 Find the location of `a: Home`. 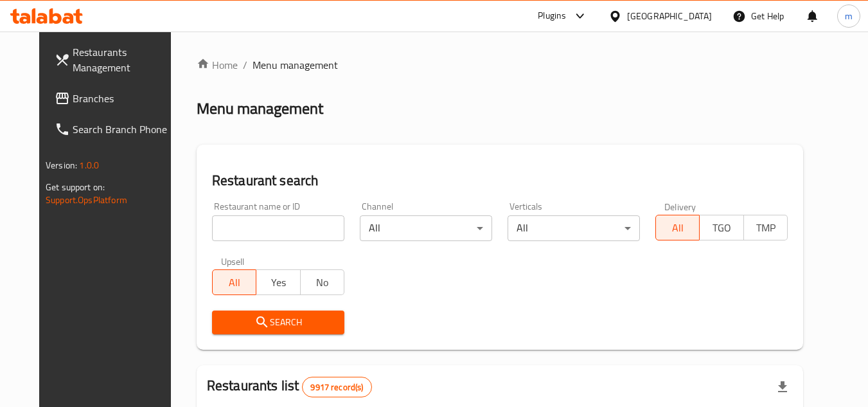

a: Home is located at coordinates (217, 65).